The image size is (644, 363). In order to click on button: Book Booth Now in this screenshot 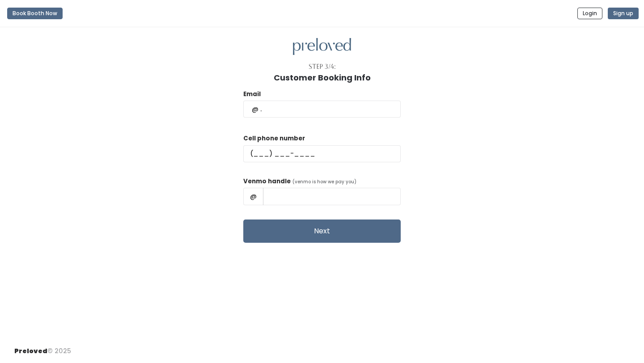, I will do `click(35, 13)`.